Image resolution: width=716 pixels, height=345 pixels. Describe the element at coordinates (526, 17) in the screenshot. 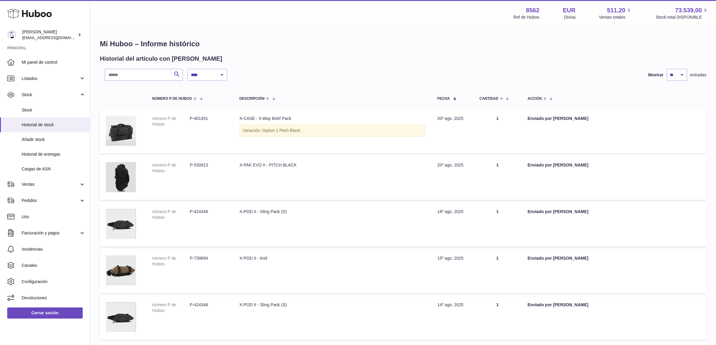

I see `div: Ref de Huboo` at that location.